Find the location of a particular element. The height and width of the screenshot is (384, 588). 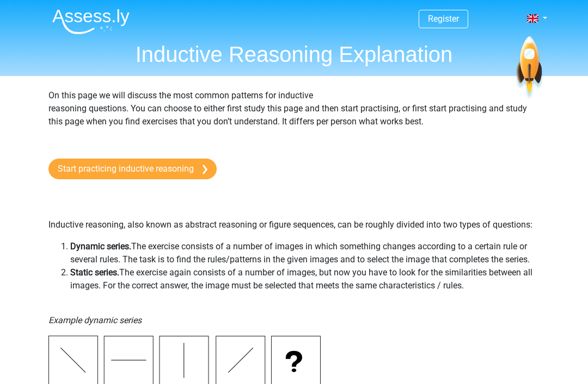

p: On this page we will discuss the most common patterns for inductive reasoning questions. You can ... is located at coordinates (294, 115).